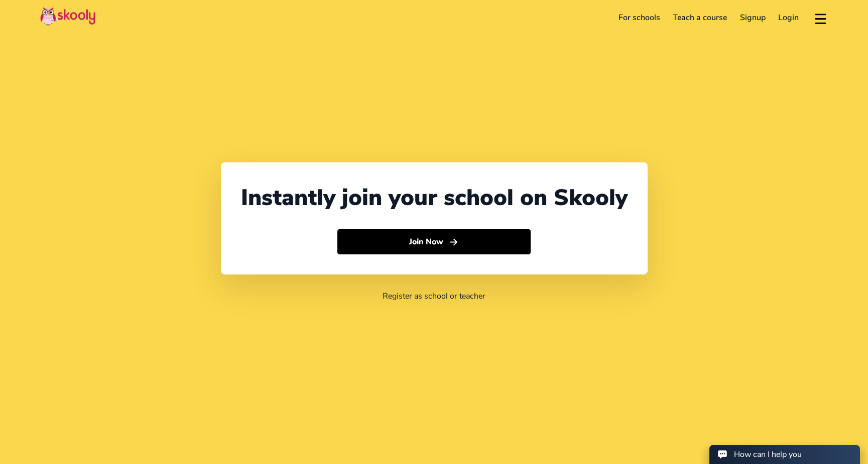 This screenshot has width=868, height=464. I want to click on div: Instantly join your school on Skooly, so click(434, 197).